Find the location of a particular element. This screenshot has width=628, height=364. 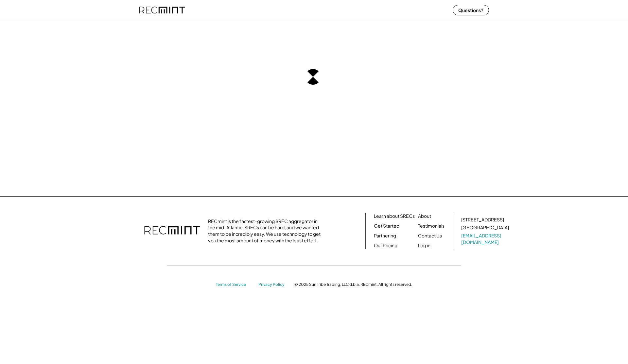

div: RECmint is the fastest-growing SREC aggregator in the mid-Atlantic. SRECs can be hard, and we wan... is located at coordinates (266, 231).